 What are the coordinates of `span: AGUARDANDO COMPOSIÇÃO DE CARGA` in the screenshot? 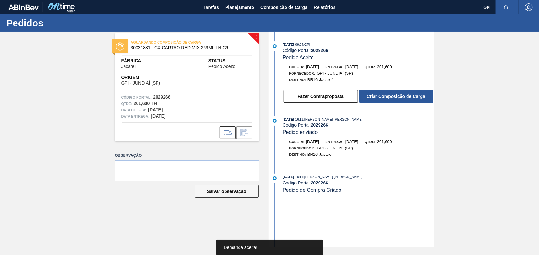 It's located at (175, 42).